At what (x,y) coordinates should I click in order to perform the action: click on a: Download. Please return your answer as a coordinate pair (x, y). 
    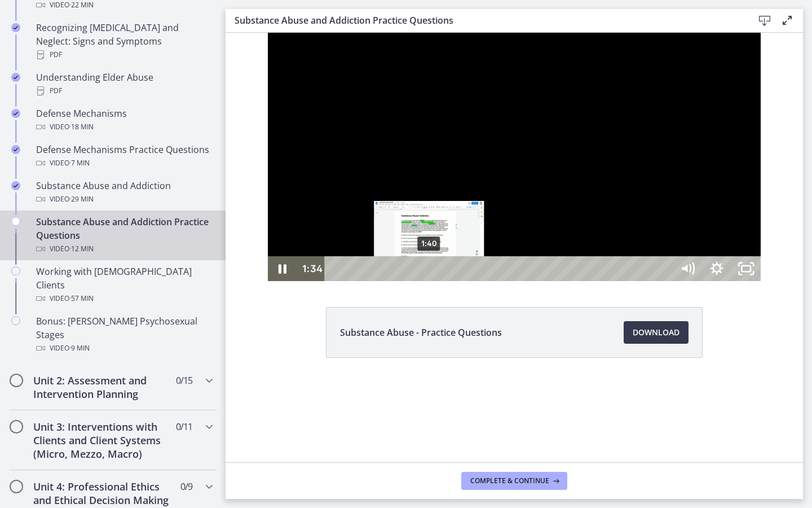
    Looking at the image, I should click on (656, 332).